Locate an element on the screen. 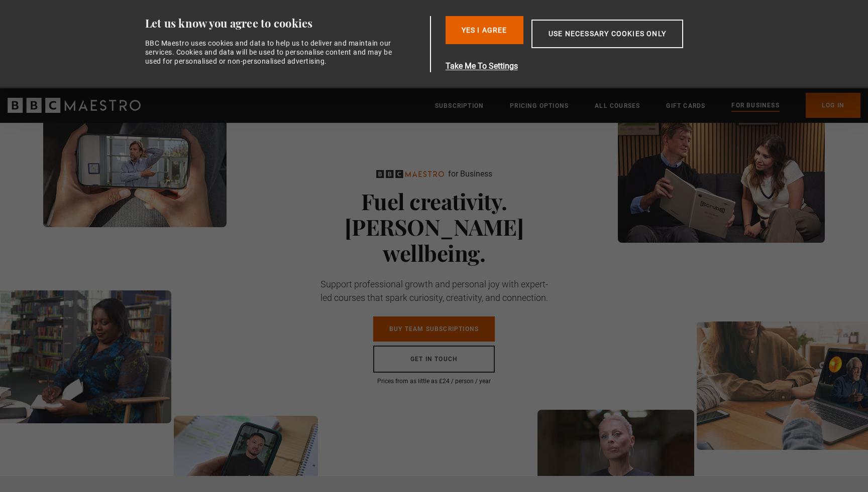  a: Get in touch is located at coordinates (434, 359).